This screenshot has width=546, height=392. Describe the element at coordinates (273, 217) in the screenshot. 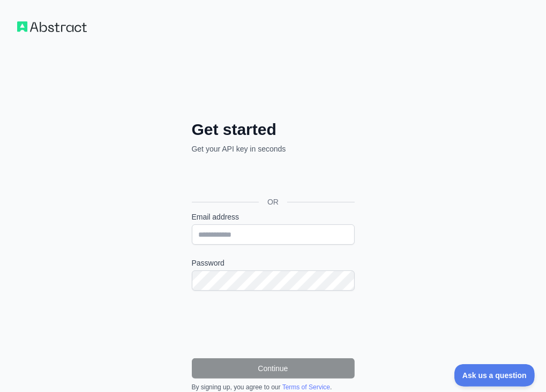

I see `label: Email address` at that location.